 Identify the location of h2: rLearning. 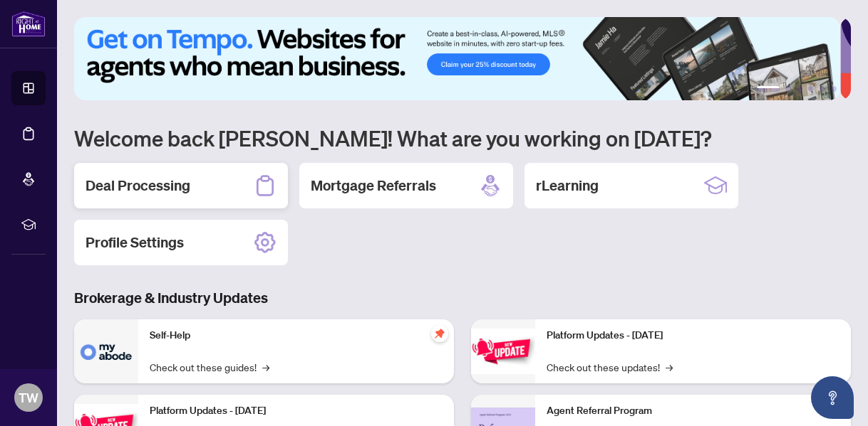
(567, 186).